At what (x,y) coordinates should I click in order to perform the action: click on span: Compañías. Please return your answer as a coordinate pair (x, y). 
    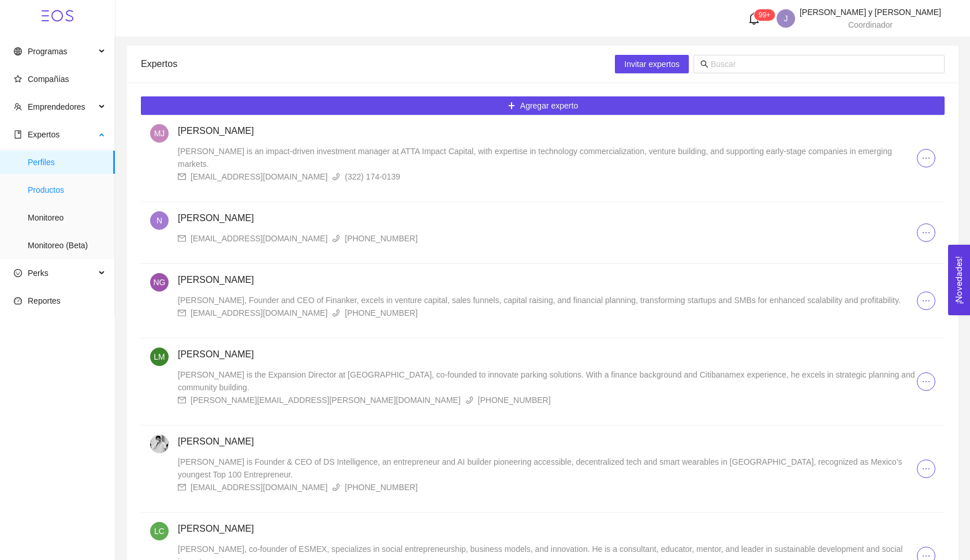
    Looking at the image, I should click on (49, 79).